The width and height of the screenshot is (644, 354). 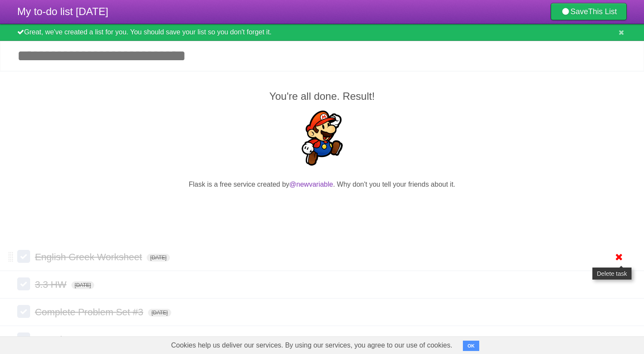 I want to click on b: This List, so click(x=603, y=12).